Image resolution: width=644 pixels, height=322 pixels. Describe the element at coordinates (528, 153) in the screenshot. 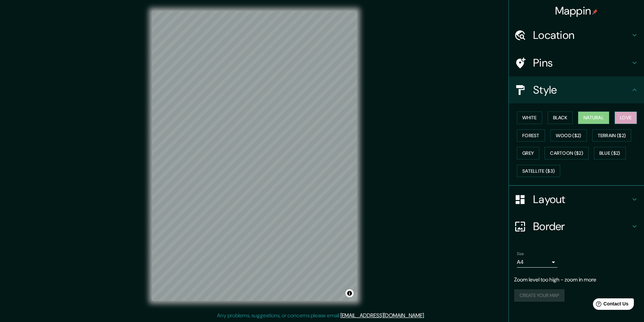

I see `button: Grey` at that location.